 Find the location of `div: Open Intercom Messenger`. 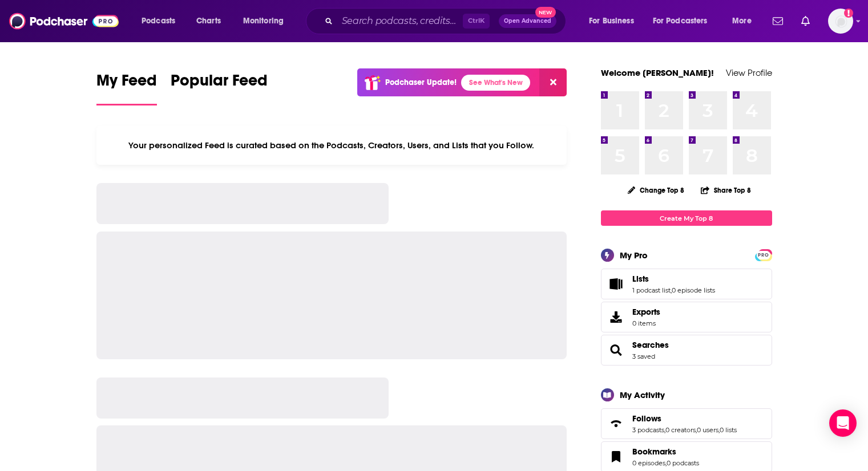

div: Open Intercom Messenger is located at coordinates (843, 424).